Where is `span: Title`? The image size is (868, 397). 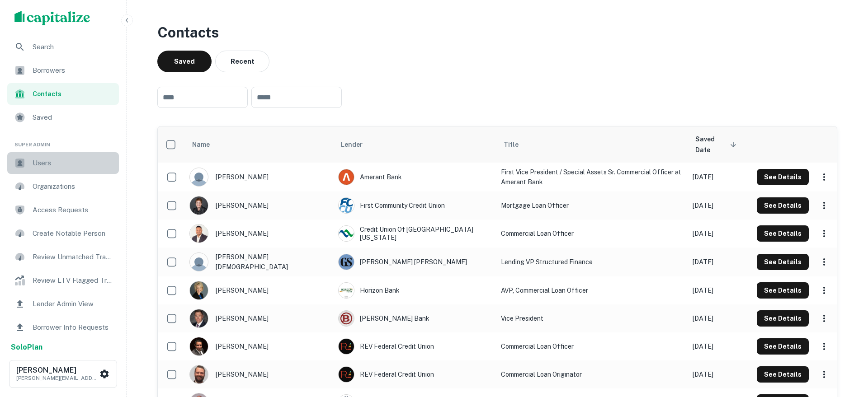 span: Title is located at coordinates (517, 145).